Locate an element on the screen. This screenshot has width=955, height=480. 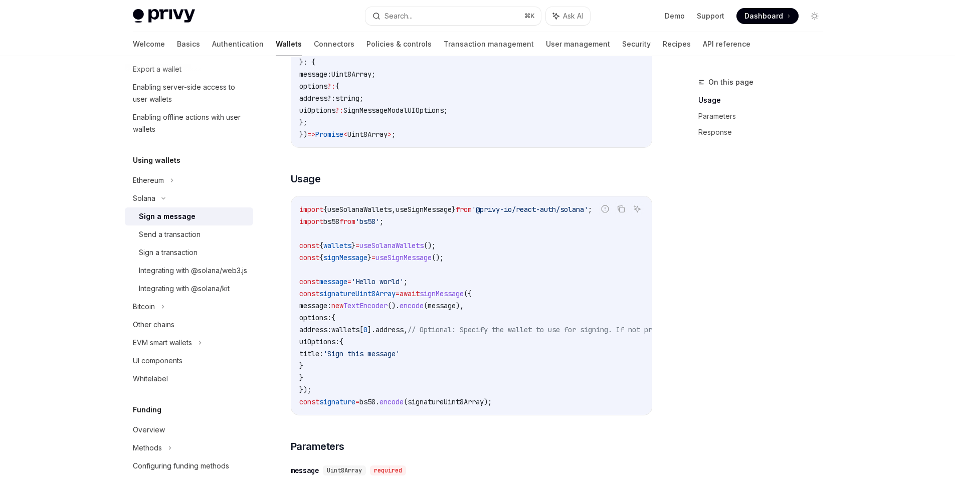
a: Authentication is located at coordinates (238, 44).